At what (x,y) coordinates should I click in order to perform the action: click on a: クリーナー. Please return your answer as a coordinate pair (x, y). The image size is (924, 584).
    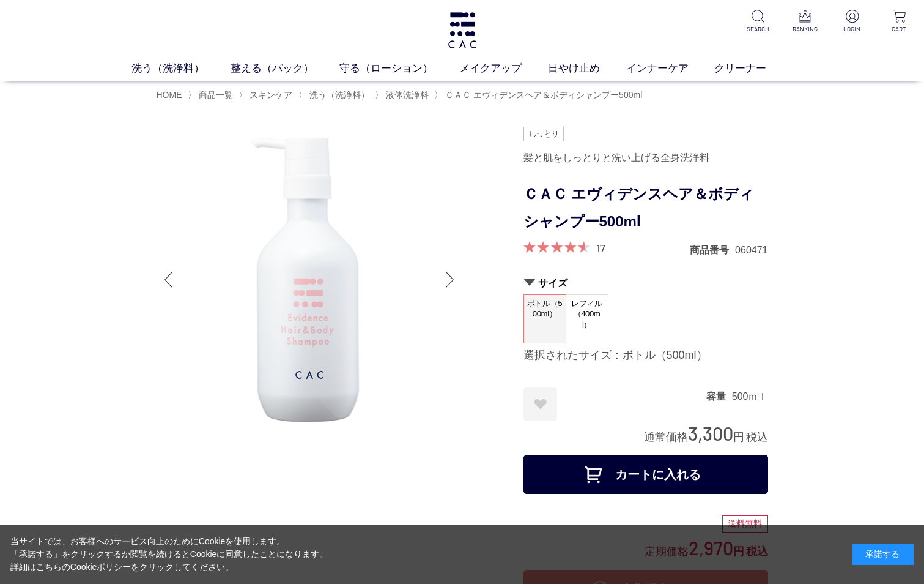
    Looking at the image, I should click on (753, 68).